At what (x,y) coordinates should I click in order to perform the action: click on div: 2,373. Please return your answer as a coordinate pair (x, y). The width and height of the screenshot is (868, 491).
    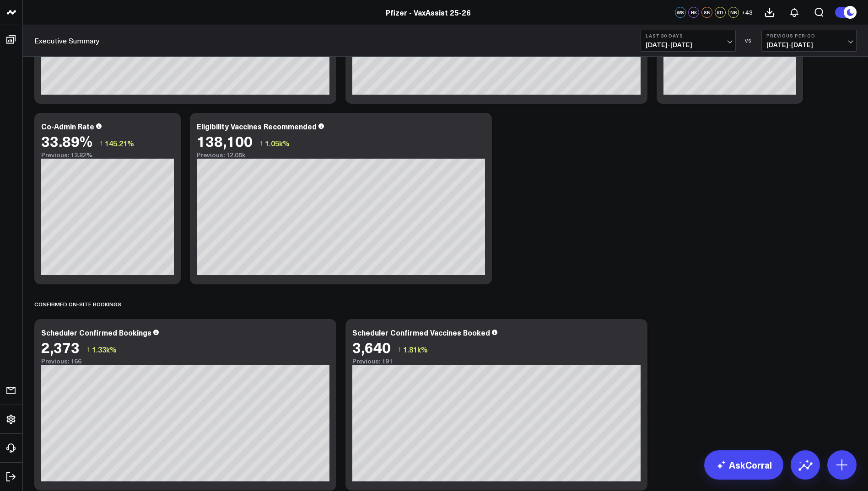
    Looking at the image, I should click on (60, 347).